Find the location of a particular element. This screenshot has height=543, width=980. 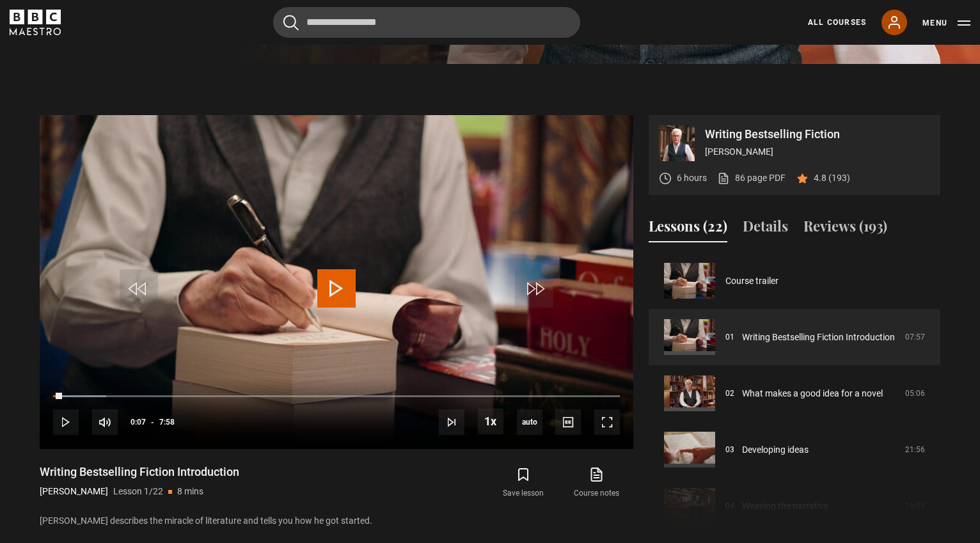

p: 8 mins is located at coordinates (190, 492).